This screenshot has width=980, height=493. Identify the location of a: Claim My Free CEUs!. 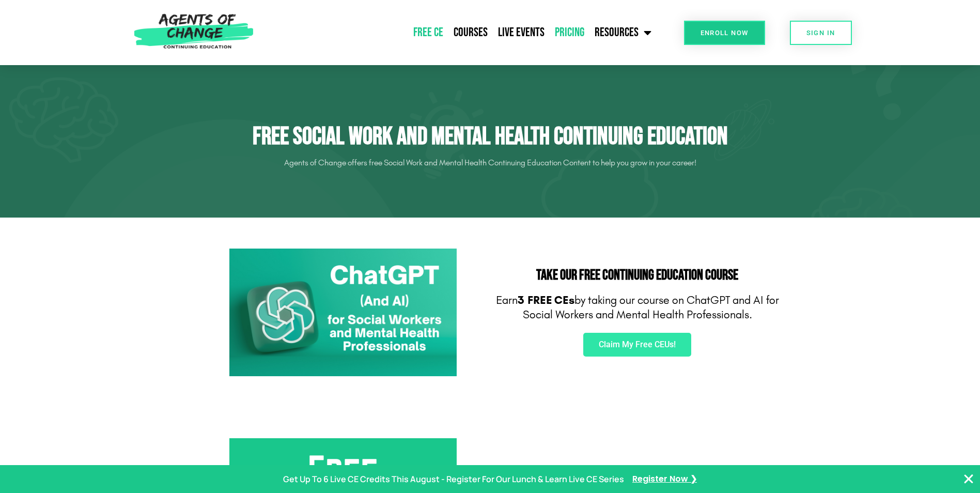
(637, 345).